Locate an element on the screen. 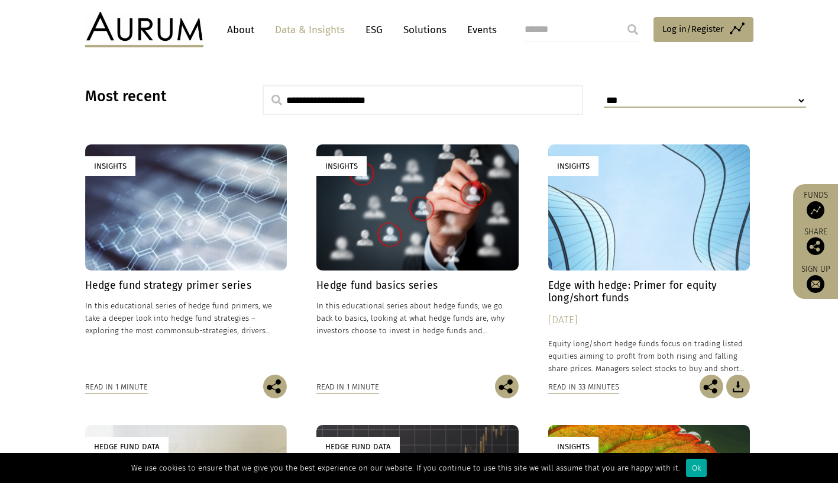  p: In this educational series about hedge funds, we go back to basics, looking at what hedge funds a... is located at coordinates (418, 318).